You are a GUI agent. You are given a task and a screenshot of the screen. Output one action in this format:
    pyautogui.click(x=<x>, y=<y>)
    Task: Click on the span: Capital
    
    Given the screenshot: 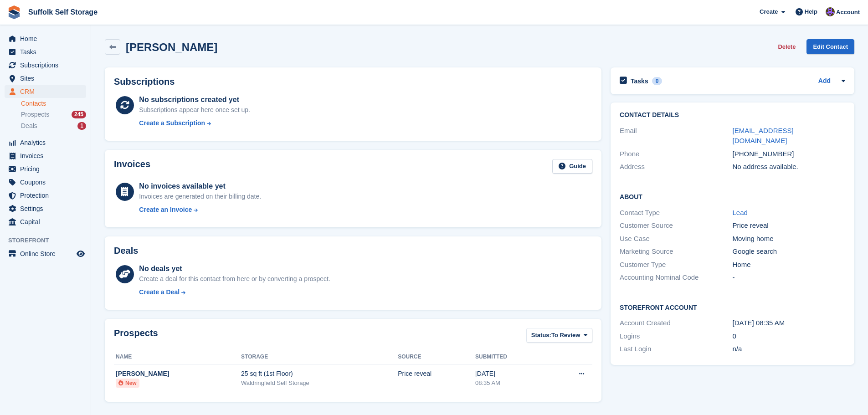 What is the action you would take?
    pyautogui.click(x=48, y=222)
    